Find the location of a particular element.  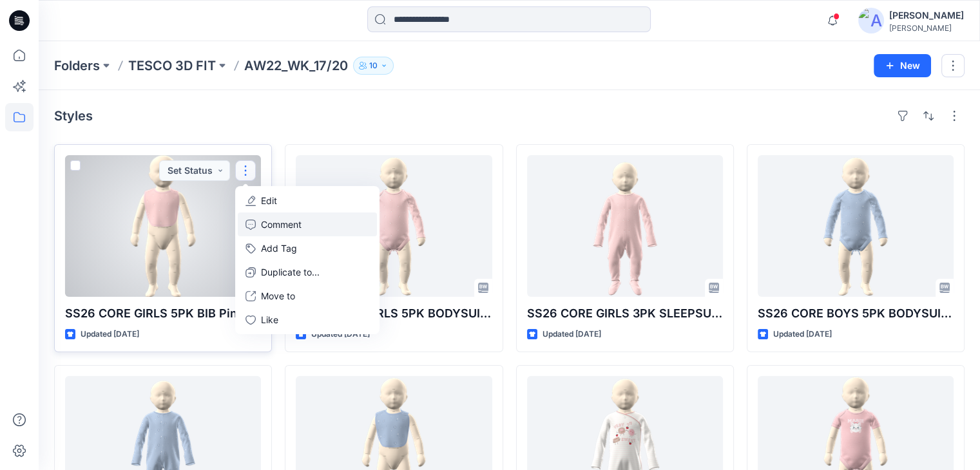

p: SS26 CORE BOYS 5PK BODYSUIT BLUE is located at coordinates (856, 313).